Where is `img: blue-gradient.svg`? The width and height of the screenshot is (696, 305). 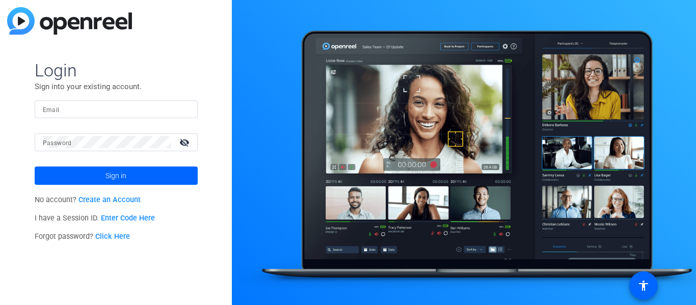
img: blue-gradient.svg is located at coordinates (69, 21).